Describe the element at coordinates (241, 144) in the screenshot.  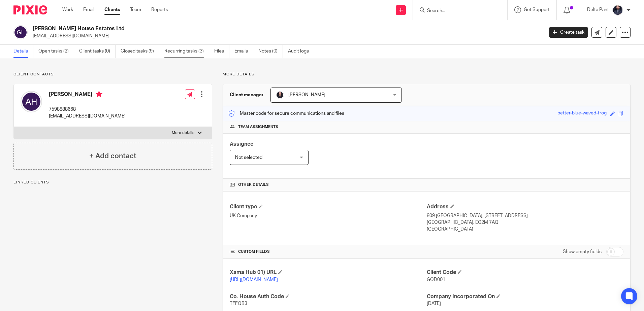
I see `span: Assignee` at that location.